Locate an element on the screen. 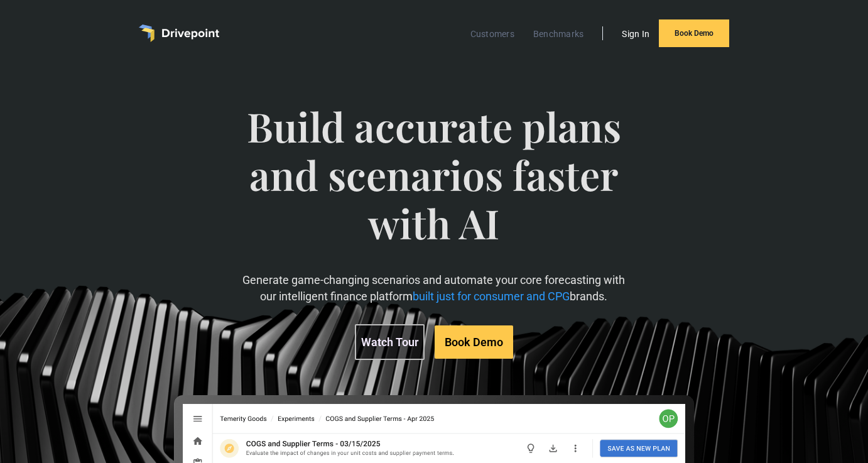  a: Customers is located at coordinates (493, 34).